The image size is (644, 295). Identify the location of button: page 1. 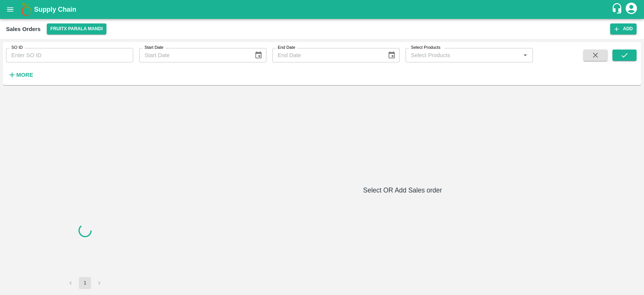
(85, 283).